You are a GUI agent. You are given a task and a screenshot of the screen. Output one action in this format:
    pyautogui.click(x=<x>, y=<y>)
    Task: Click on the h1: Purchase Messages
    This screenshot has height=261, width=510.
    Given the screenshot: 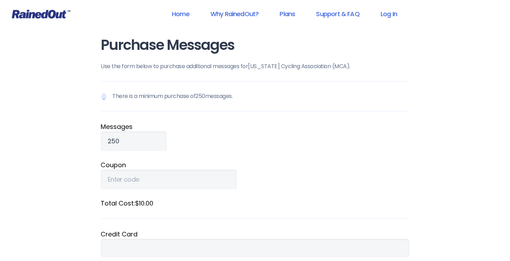 What is the action you would take?
    pyautogui.click(x=255, y=45)
    